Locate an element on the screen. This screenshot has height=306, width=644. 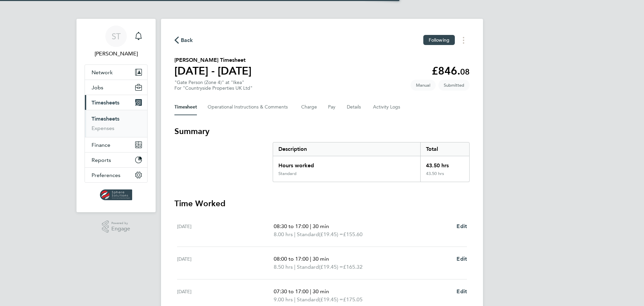
span: ST is located at coordinates (116, 36).